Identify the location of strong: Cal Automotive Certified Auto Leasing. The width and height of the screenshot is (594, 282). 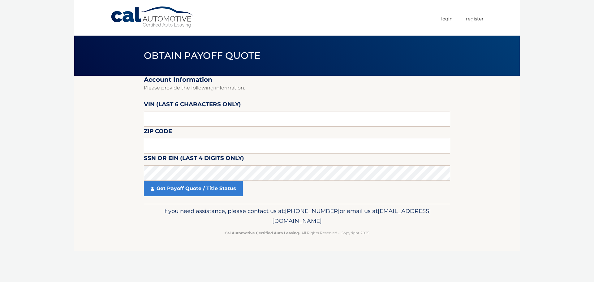
(262, 233).